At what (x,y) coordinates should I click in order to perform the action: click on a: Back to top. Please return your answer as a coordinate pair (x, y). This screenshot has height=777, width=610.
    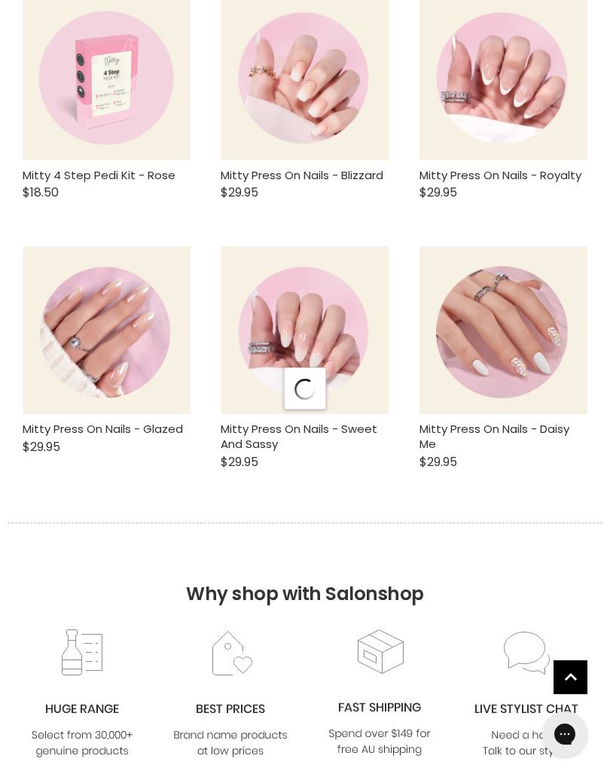
    Looking at the image, I should click on (570, 677).